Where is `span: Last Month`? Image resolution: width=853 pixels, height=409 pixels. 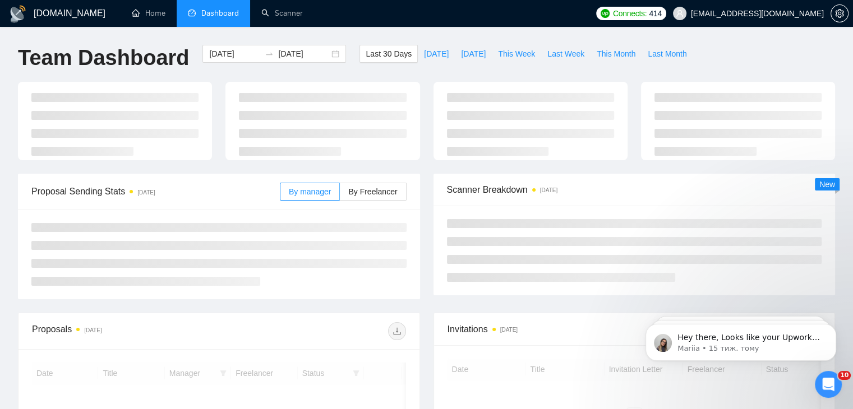
span: Last Month is located at coordinates (667, 54).